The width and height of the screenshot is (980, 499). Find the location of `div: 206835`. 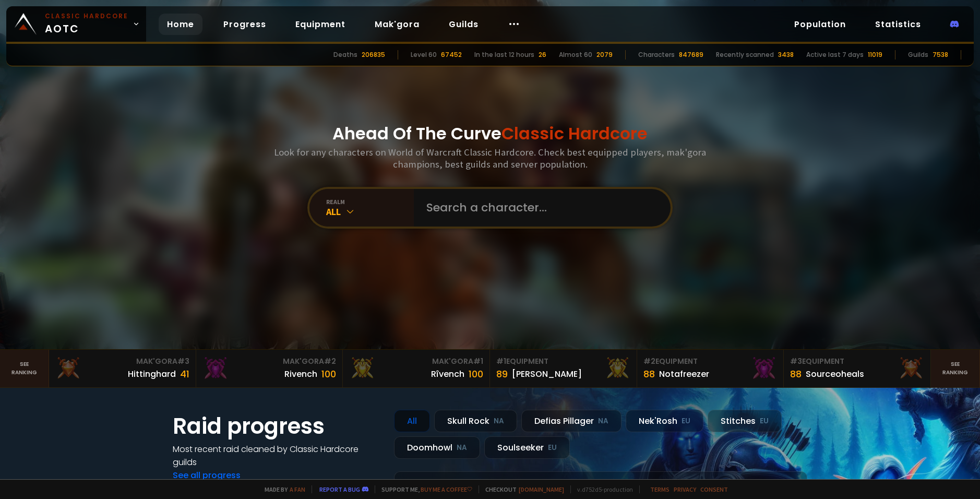

div: 206835 is located at coordinates (373, 54).